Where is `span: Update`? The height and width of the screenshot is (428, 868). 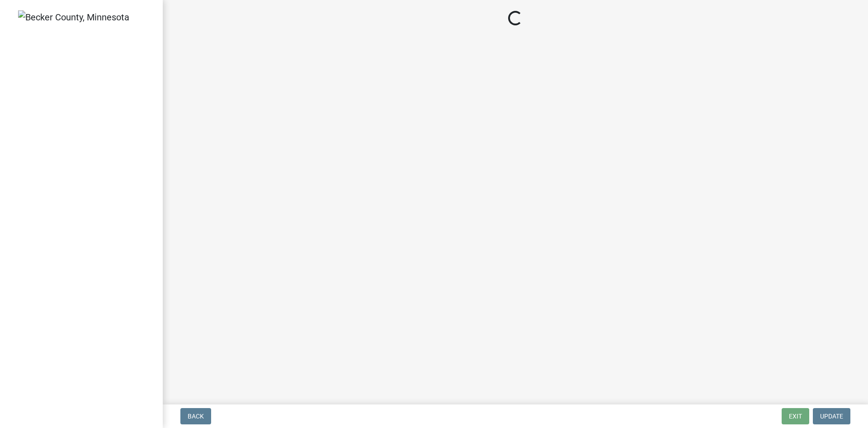
span: Update is located at coordinates (831, 416).